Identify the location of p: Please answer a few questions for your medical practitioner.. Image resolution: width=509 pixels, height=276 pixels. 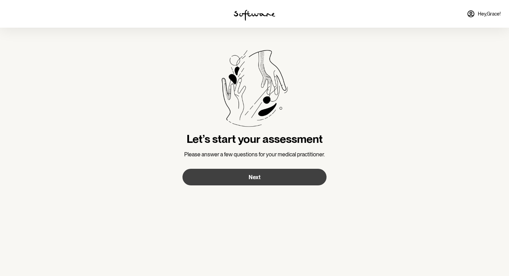
(254, 154).